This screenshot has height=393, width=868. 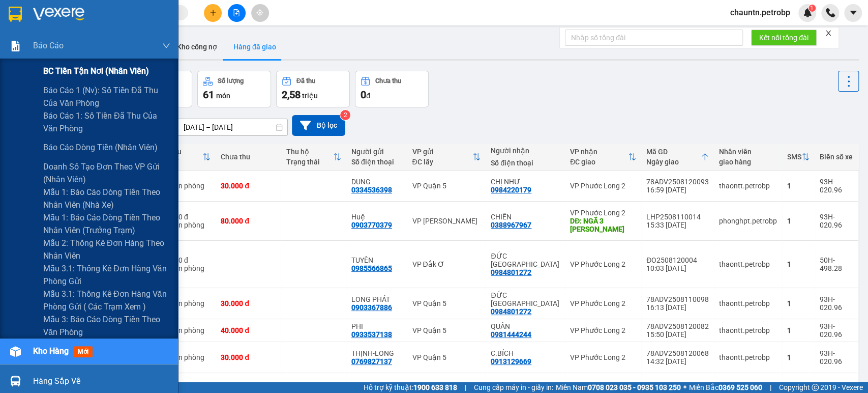 What do you see at coordinates (368, 95) in the screenshot?
I see `span: đ` at bounding box center [368, 95].